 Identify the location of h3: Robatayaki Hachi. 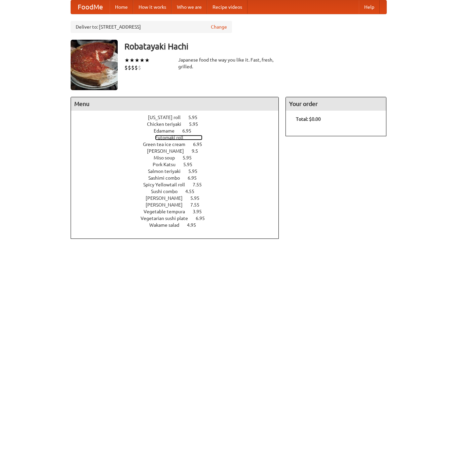
(255, 46).